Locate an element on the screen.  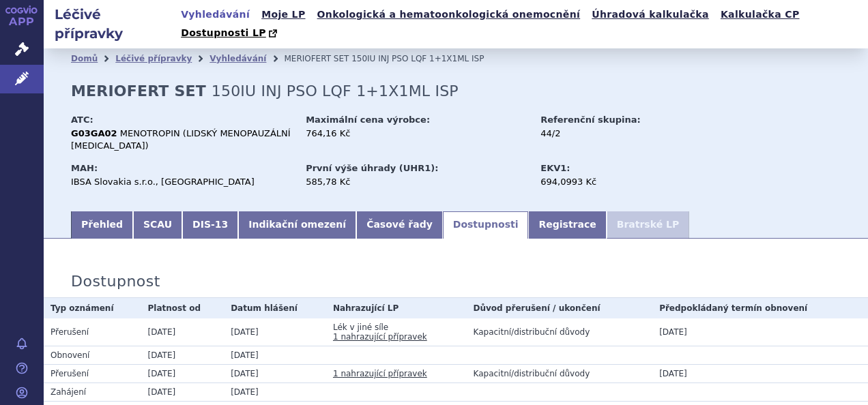
a: Dostupnosti LP is located at coordinates (230, 34).